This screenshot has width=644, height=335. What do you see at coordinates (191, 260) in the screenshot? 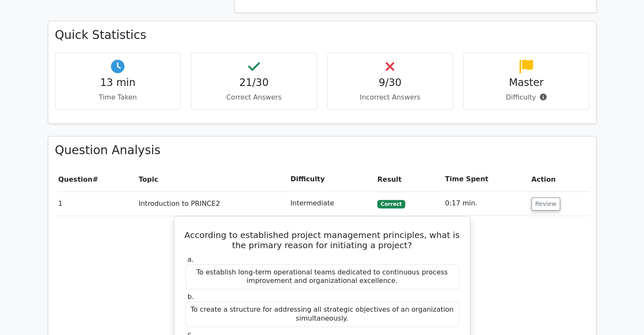
I see `span: a.` at bounding box center [191, 260].